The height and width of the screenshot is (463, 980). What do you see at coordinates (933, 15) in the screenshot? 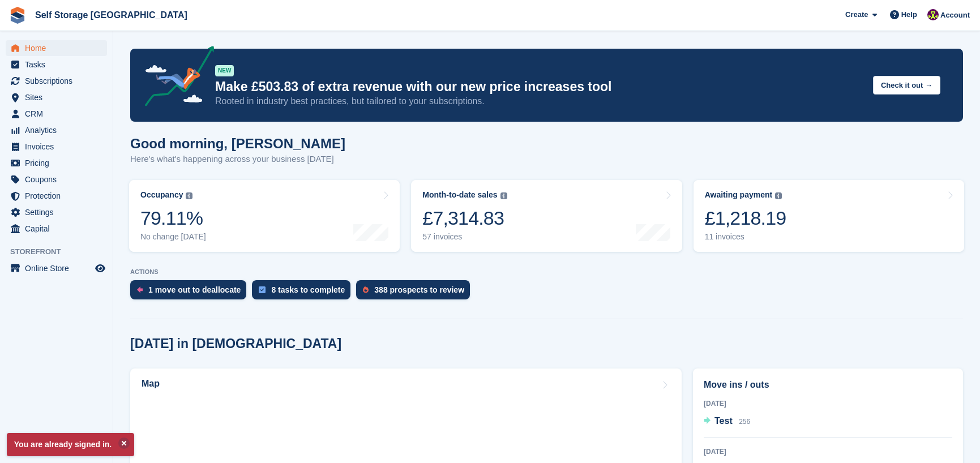
I see `img: Nicholas Williams` at bounding box center [933, 15].